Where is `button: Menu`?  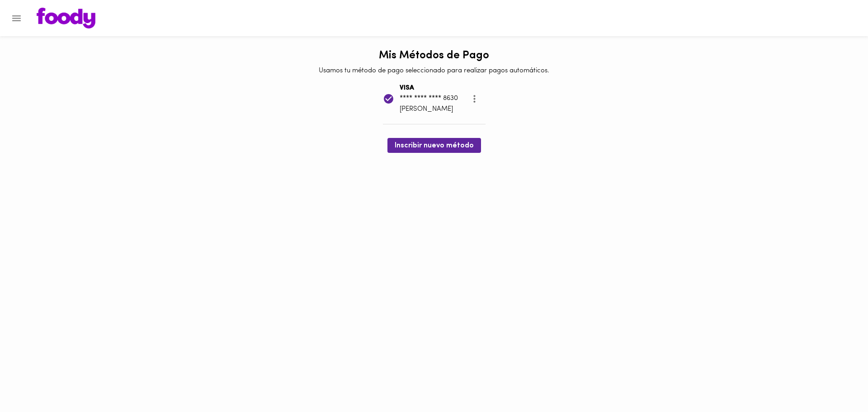
button: Menu is located at coordinates (16, 18).